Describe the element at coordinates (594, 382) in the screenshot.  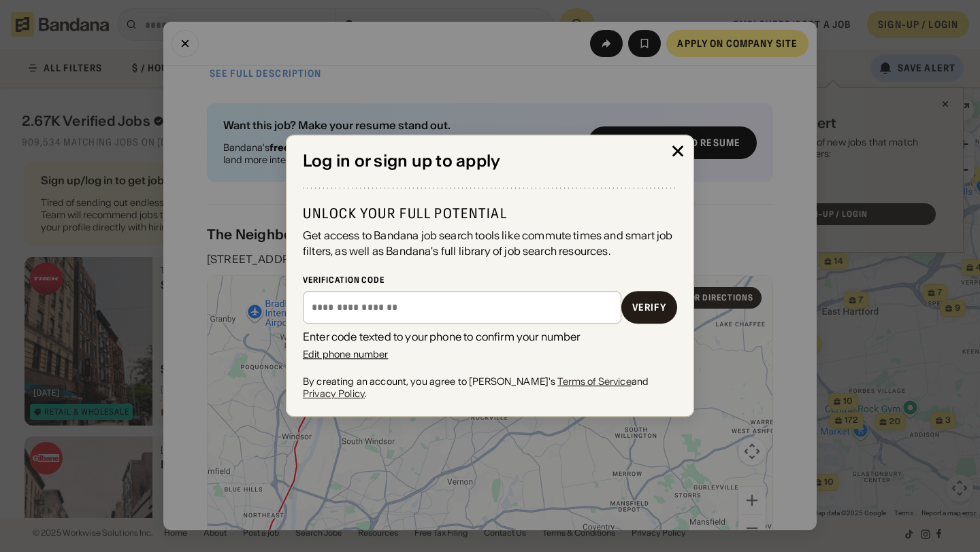
I see `a: Terms of Service` at that location.